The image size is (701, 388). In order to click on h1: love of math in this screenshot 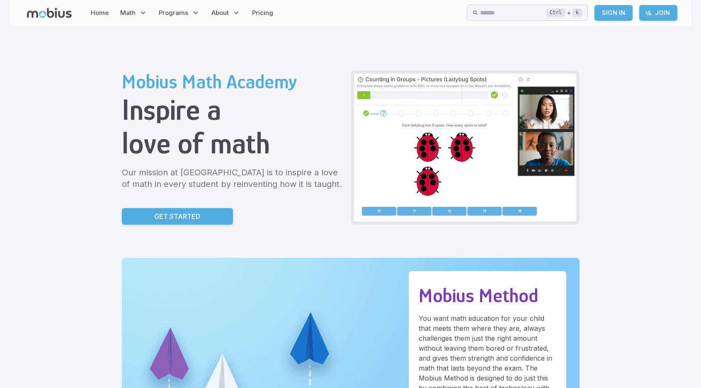, I will do `click(233, 143)`.